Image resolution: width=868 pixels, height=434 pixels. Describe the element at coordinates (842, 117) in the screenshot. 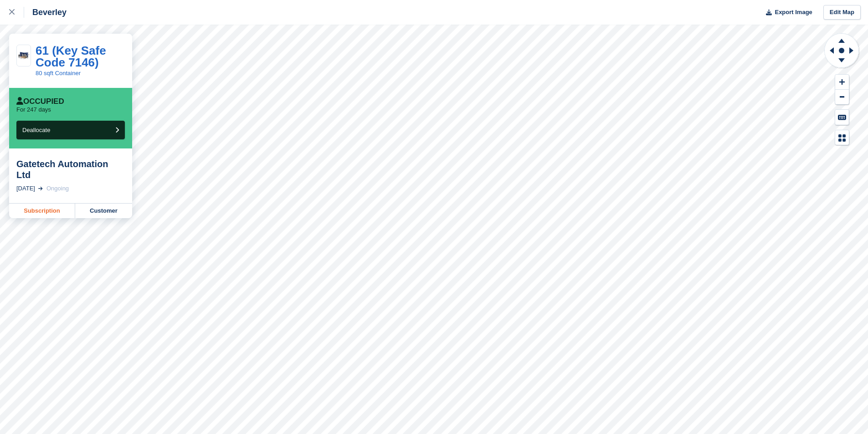

I see `button: Keyboard Shortcuts` at that location.